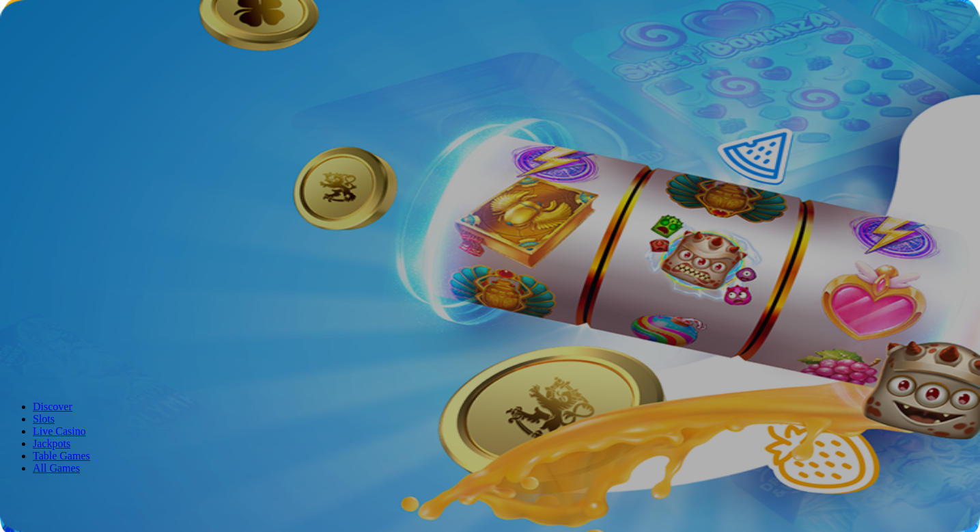  Describe the element at coordinates (490, 438) in the screenshot. I see `header: Lobby` at that location.